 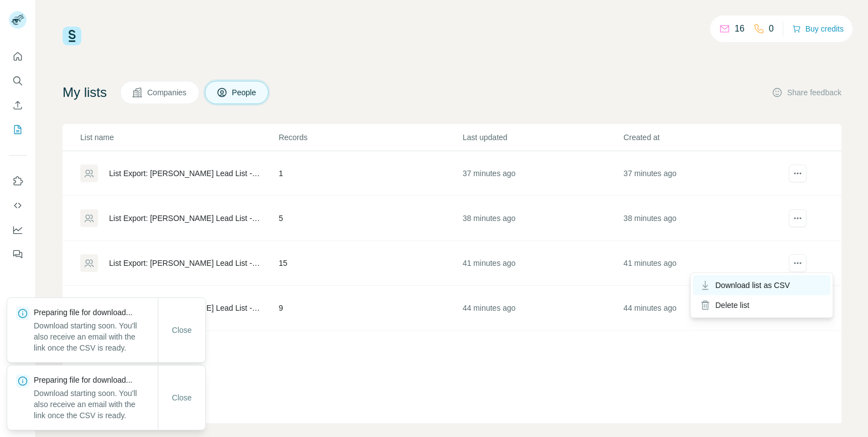 What do you see at coordinates (370, 308) in the screenshot?
I see `td: 9` at bounding box center [370, 308].